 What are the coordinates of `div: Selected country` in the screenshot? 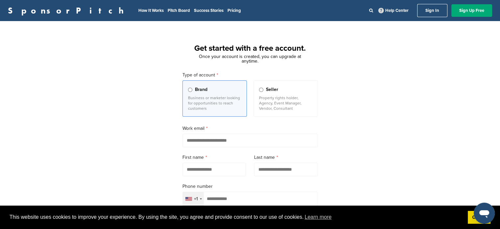 It's located at (193, 198).